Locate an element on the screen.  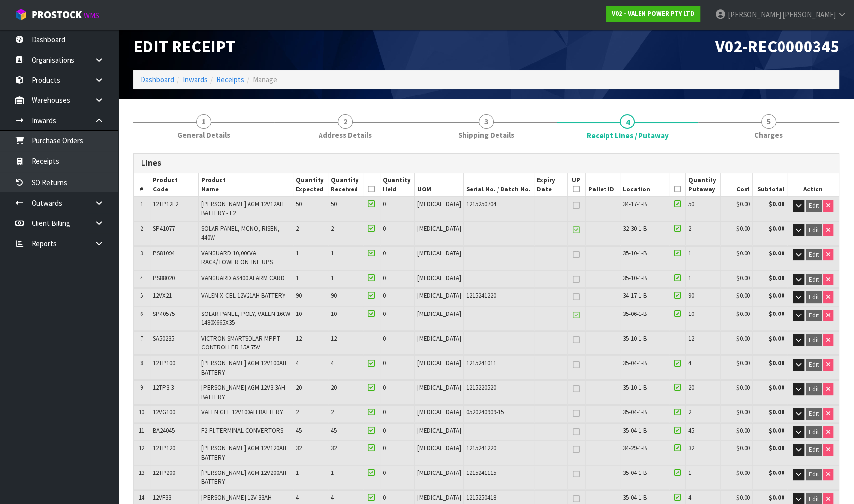
span: 12TP3.3 is located at coordinates (163, 388).